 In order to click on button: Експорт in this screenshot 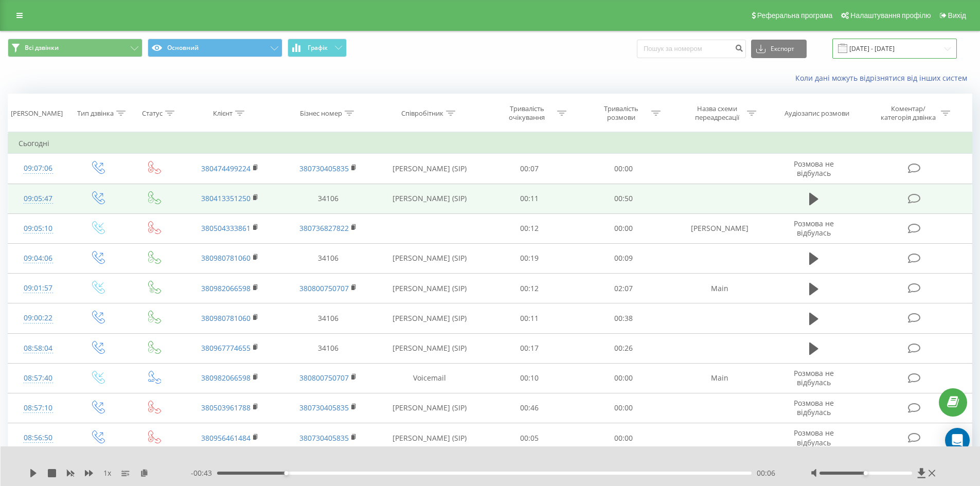, I will do `click(778, 49)`.